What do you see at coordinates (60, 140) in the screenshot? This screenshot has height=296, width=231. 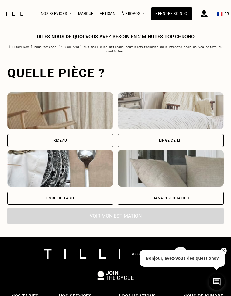 I see `div: Rideau` at bounding box center [60, 140].